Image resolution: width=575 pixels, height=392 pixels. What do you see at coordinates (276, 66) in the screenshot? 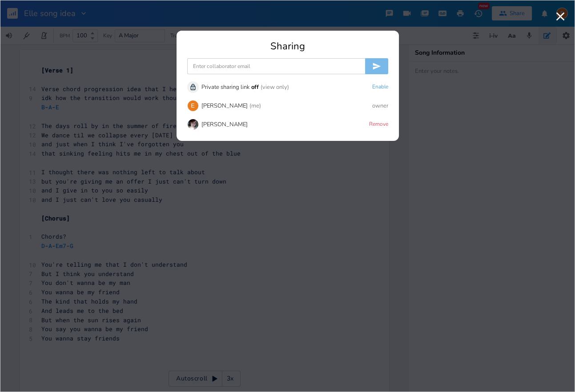
I see `input: Enter collaborator email` at bounding box center [276, 66].